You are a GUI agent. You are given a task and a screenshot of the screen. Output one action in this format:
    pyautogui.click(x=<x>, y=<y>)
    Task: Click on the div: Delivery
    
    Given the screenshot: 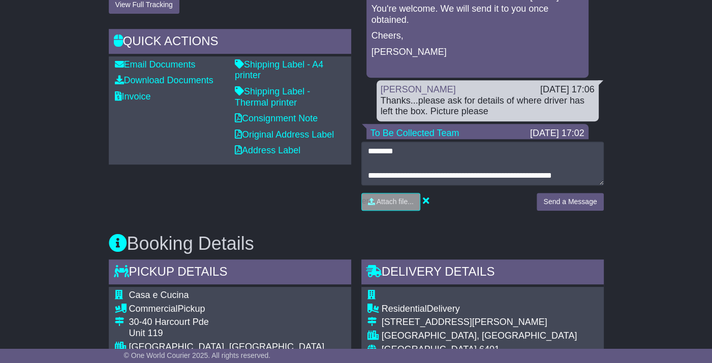 What is the action you would take?
    pyautogui.click(x=479, y=310)
    